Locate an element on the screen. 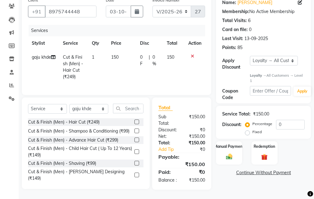 The image size is (314, 199). div: Services is located at coordinates (119, 30).